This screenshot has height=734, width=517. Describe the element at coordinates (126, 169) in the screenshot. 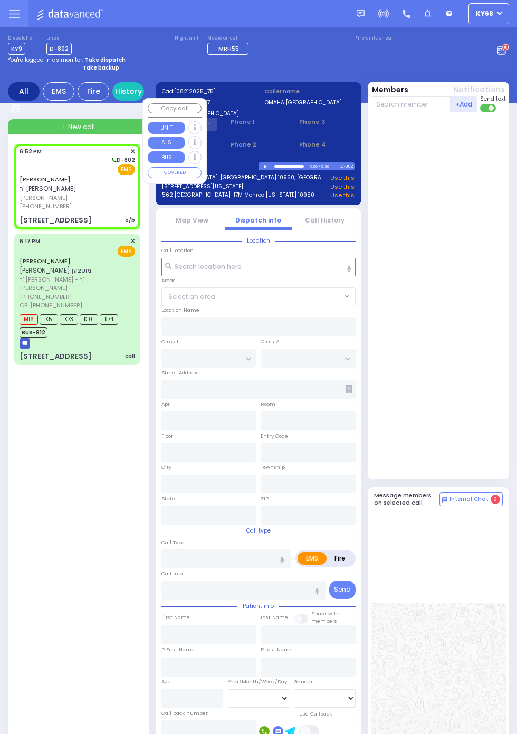

I see `u: EMS` at that location.